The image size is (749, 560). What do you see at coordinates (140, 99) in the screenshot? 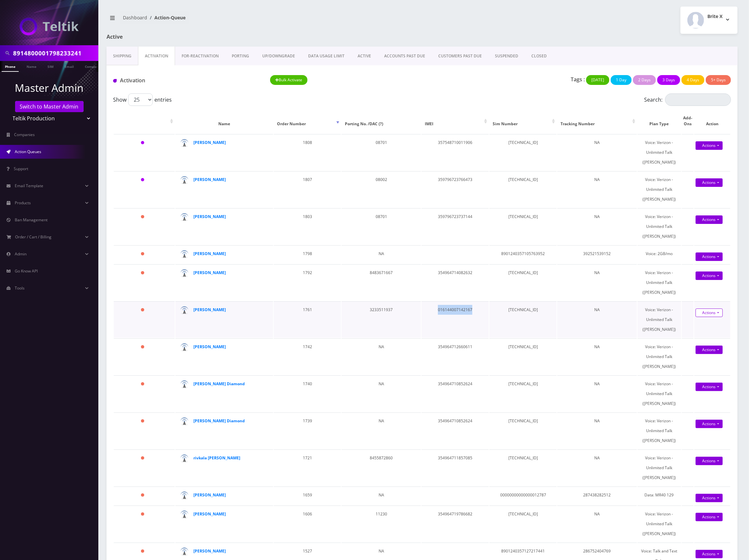
I see `select: Showentries` at bounding box center [140, 99].